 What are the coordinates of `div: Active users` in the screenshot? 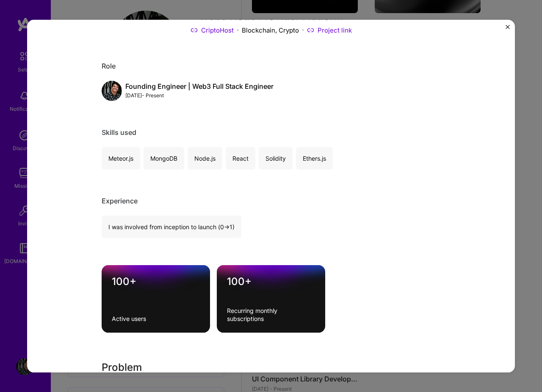 It's located at (155, 319).